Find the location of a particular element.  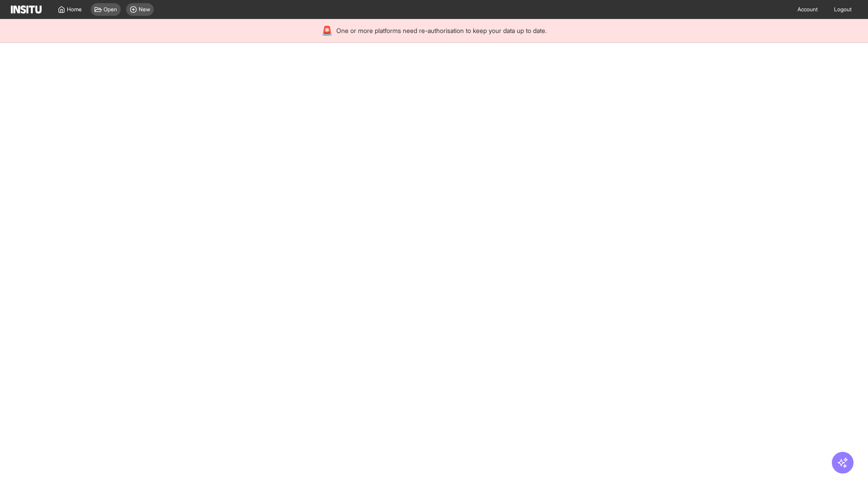

span: New is located at coordinates (145, 9).